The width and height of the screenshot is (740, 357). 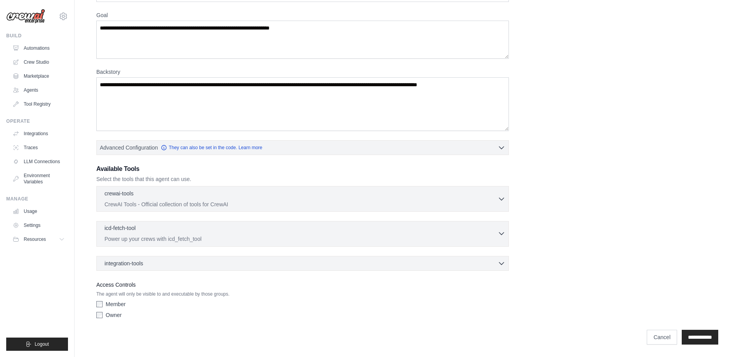 I want to click on p: CrewAI Tools - Official collection of tools for CrewAI, so click(x=301, y=204).